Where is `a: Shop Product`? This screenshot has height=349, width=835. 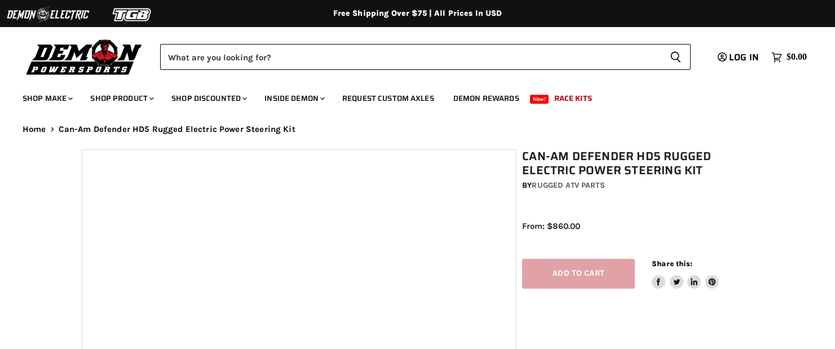
a: Shop Product is located at coordinates (121, 98).